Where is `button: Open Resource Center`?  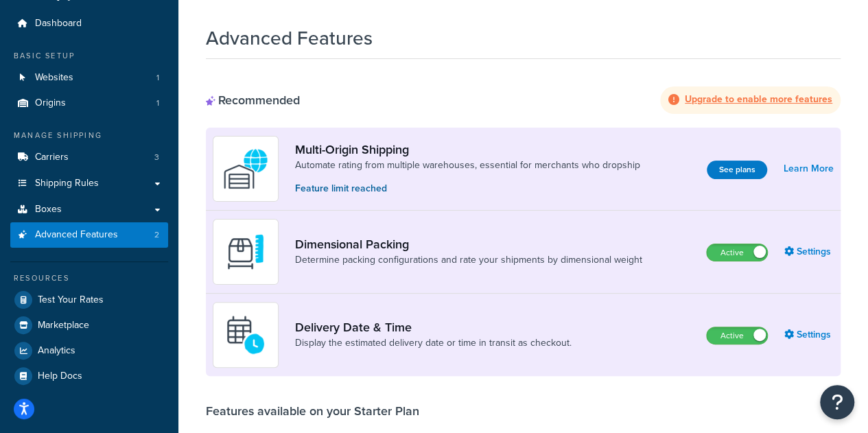 button: Open Resource Center is located at coordinates (837, 402).